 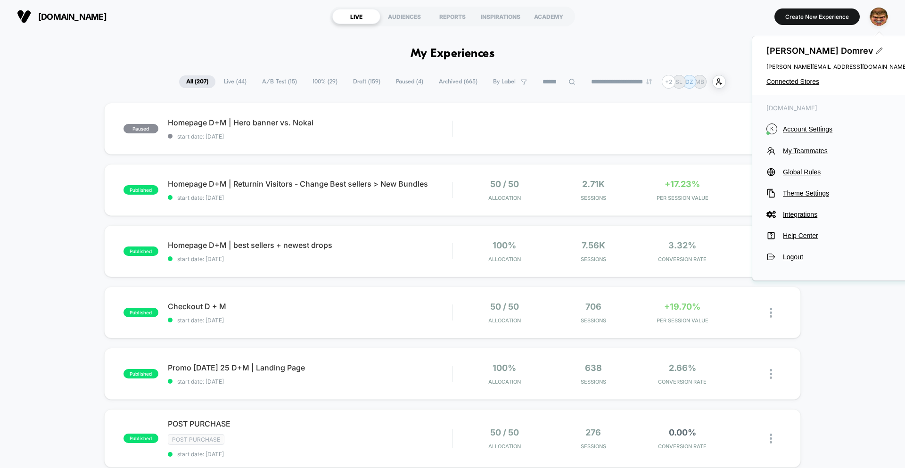 What do you see at coordinates (404, 16) in the screenshot?
I see `div: AUDIENCES` at bounding box center [404, 16].